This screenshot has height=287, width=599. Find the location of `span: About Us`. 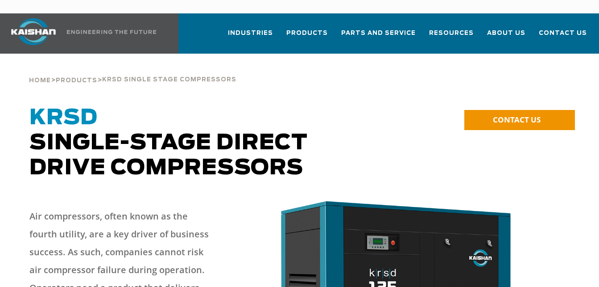

span: About Us is located at coordinates (507, 33).